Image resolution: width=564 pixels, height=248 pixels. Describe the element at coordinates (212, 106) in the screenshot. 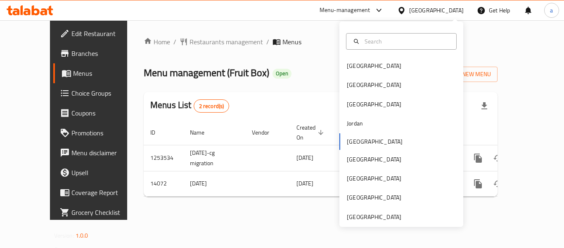

I see `span: 2 record(s)` at that location.